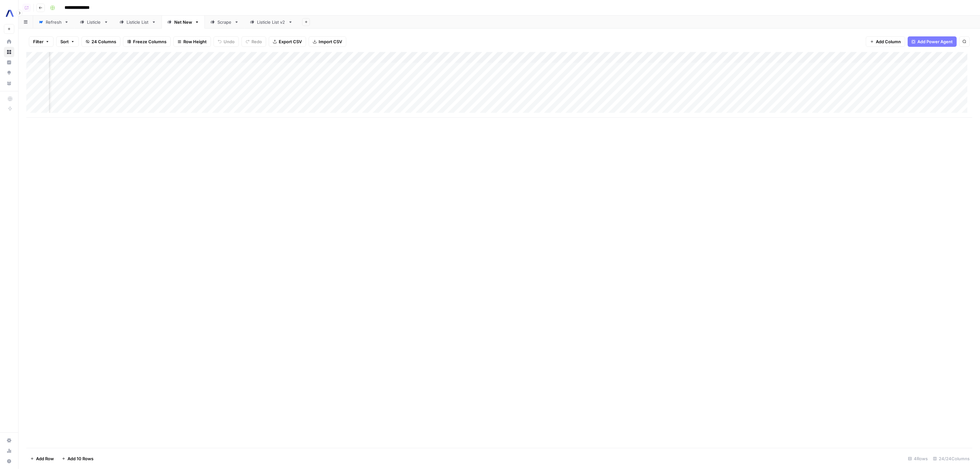 Image resolution: width=980 pixels, height=469 pixels. I want to click on span: Export CSV, so click(290, 41).